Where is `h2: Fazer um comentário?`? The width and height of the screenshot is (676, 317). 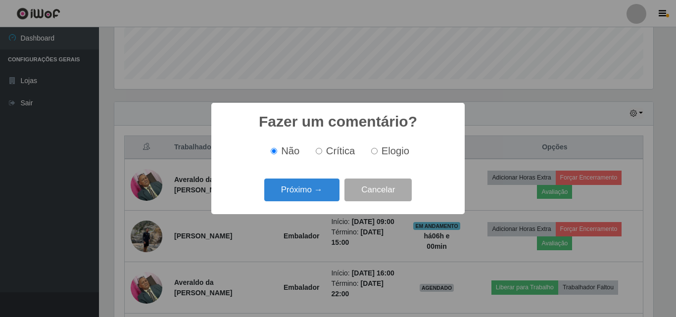 h2: Fazer um comentário? is located at coordinates (338, 122).